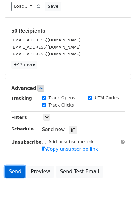 The height and width of the screenshot is (223, 136). Describe the element at coordinates (41, 172) in the screenshot. I see `a: Preview` at that location.